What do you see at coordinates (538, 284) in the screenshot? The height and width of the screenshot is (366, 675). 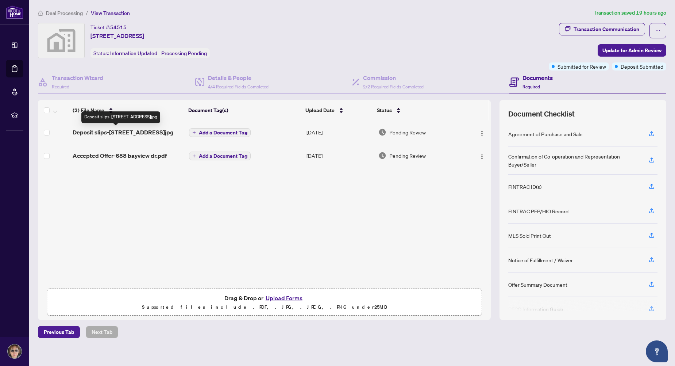 I see `div: Offer Summary Document` at bounding box center [538, 284].